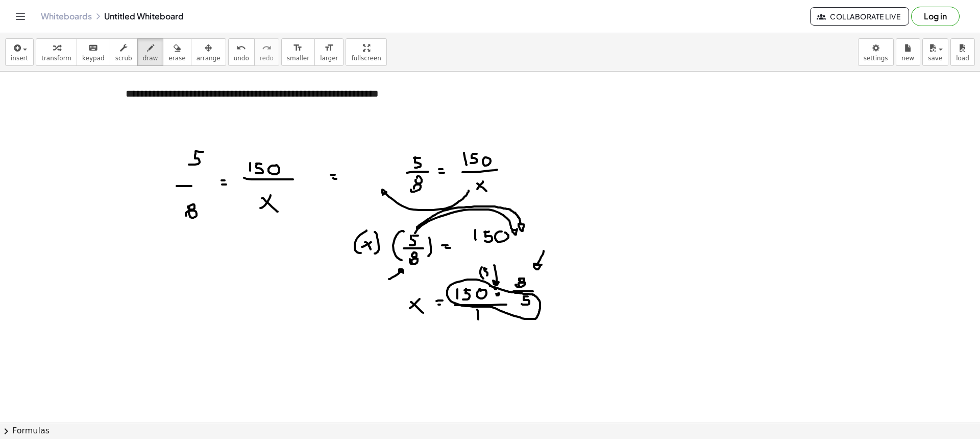 The height and width of the screenshot is (439, 980). I want to click on button: keyboardkeypad, so click(94, 52).